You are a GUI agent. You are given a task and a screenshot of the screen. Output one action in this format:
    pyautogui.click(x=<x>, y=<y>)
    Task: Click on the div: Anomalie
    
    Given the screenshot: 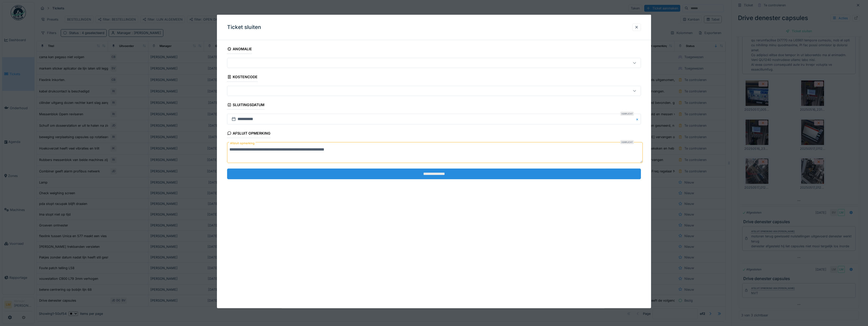 What is the action you would take?
    pyautogui.click(x=240, y=49)
    